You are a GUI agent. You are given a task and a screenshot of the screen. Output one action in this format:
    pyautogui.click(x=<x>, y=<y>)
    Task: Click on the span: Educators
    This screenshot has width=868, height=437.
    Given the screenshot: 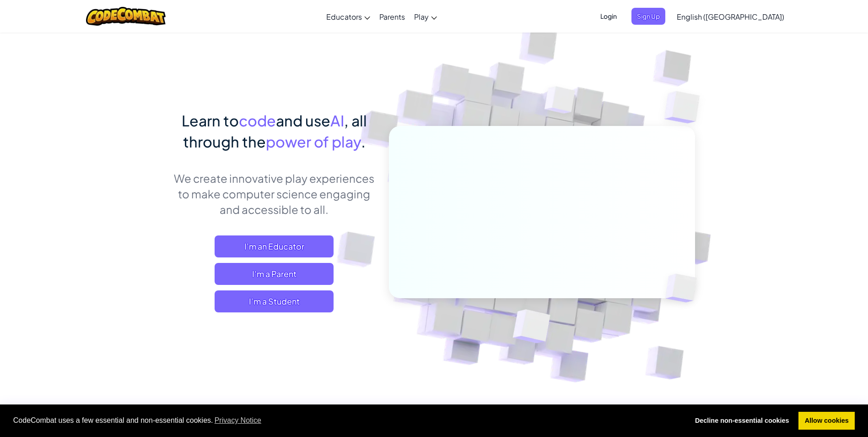 What is the action you would take?
    pyautogui.click(x=344, y=16)
    